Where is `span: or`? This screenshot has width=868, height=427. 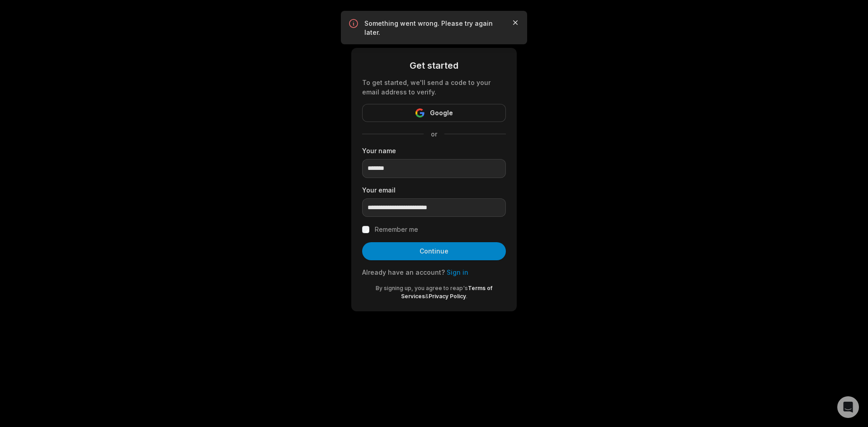
span: or is located at coordinates (434, 134).